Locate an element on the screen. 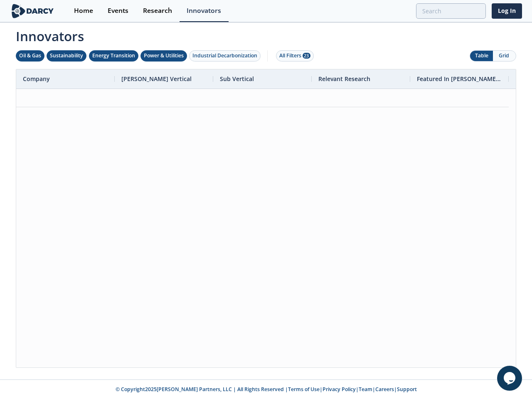 The height and width of the screenshot is (399, 532). span: Sub Vertical is located at coordinates (237, 78).